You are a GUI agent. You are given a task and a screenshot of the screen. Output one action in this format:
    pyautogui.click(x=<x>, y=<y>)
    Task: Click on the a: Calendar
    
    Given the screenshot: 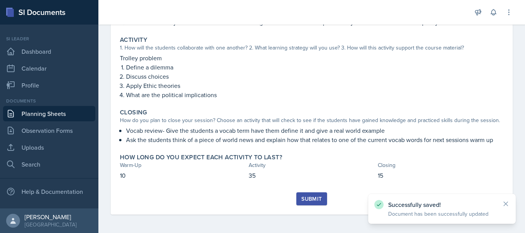 What is the action you would take?
    pyautogui.click(x=49, y=68)
    